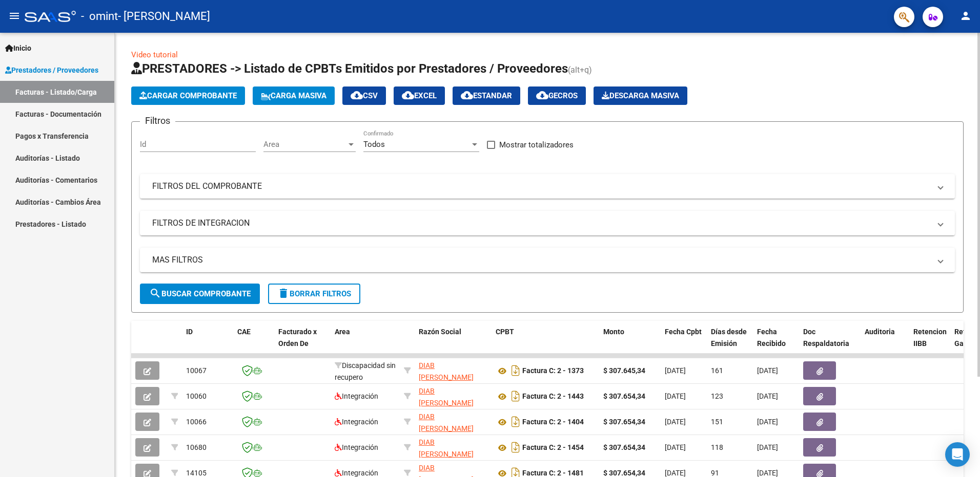 The width and height of the screenshot is (980, 477). Describe the element at coordinates (548, 186) in the screenshot. I see `mat-expansion-panel-header: FILTROS DEL COMPROBANTE` at that location.